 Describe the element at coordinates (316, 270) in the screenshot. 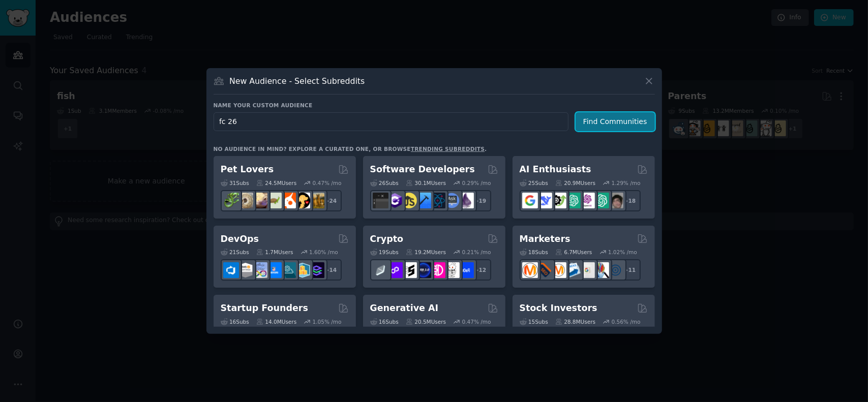

I see `img: PlatformEngineers` at that location.